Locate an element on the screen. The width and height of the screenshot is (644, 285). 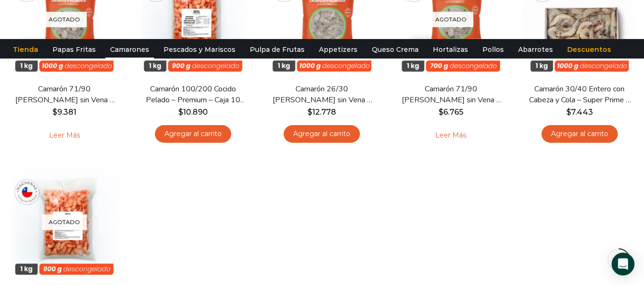
bdi: 12.778 is located at coordinates (322, 112).